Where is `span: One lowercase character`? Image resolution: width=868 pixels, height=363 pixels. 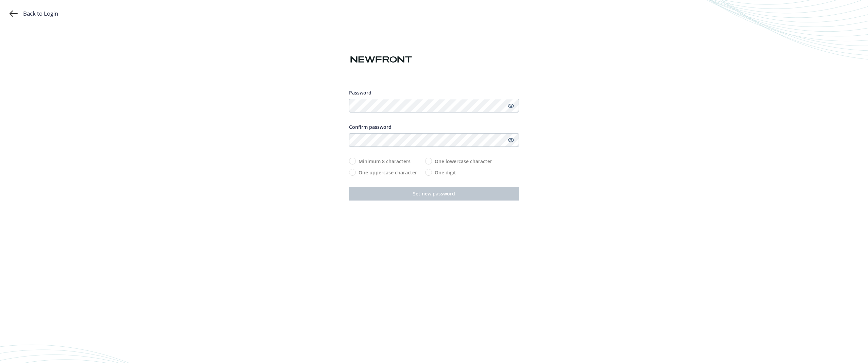 span: One lowercase character is located at coordinates (463, 161).